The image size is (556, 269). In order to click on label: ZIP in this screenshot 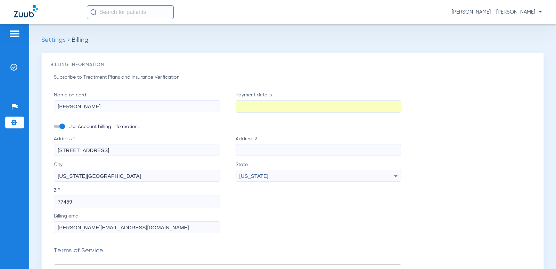, I will do `click(228, 197)`.